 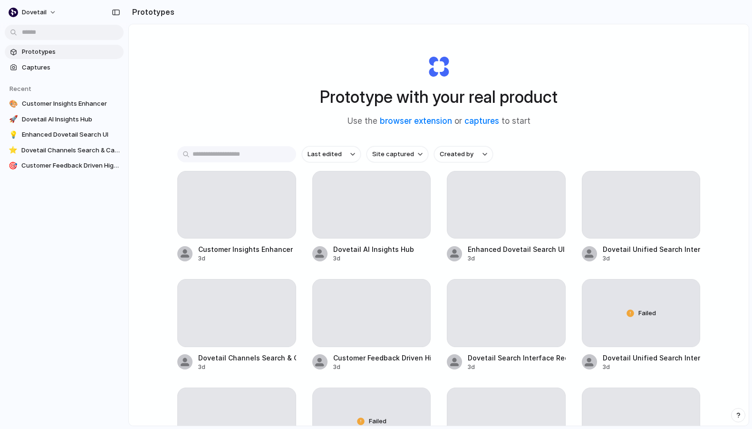 I want to click on button: Site captured, so click(x=398, y=154).